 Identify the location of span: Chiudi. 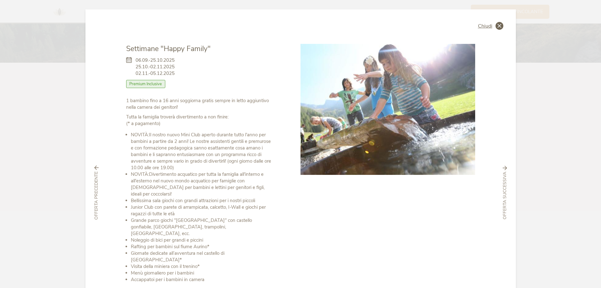
(485, 26).